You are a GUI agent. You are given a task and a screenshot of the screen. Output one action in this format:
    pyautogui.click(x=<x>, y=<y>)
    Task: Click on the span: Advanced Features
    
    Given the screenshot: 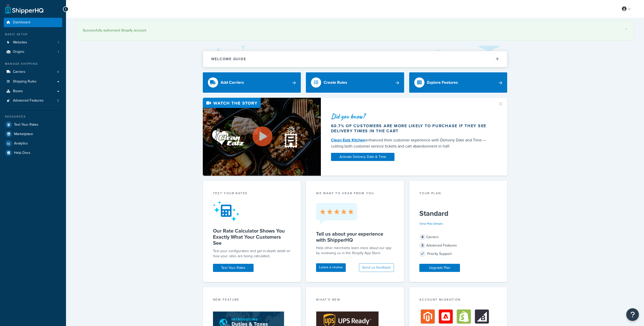 What is the action you would take?
    pyautogui.click(x=28, y=101)
    